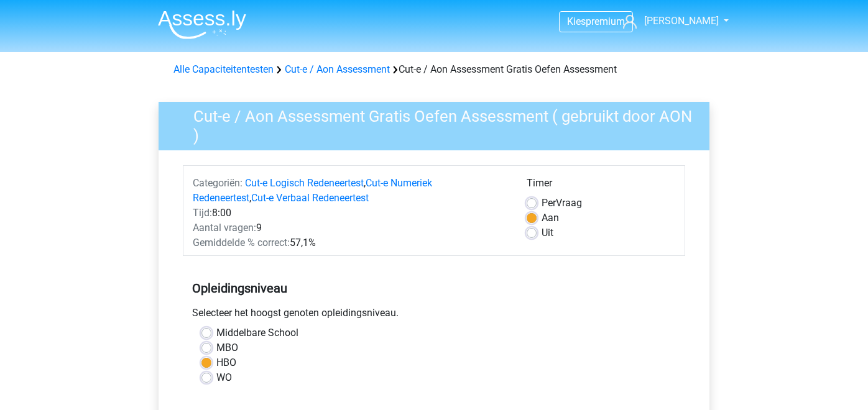 This screenshot has height=410, width=868. What do you see at coordinates (312, 190) in the screenshot?
I see `a: Cut-e Numeriek Redeneertest` at bounding box center [312, 190].